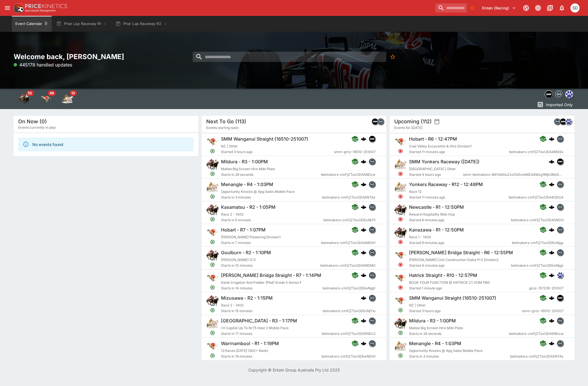 Image resolution: width=588 pixels, height=386 pixels. I want to click on h6: Newcastle - R1 - 12:50PM, so click(436, 207).